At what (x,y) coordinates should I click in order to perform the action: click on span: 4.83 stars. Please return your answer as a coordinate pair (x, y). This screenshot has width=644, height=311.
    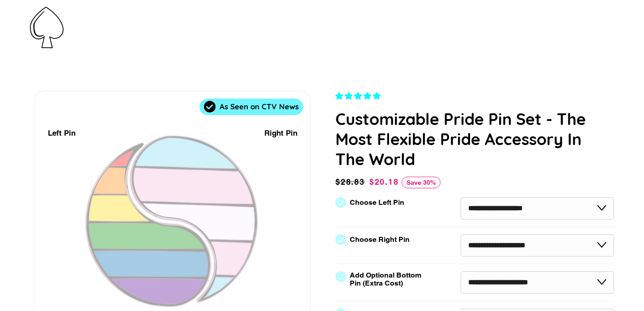
    Looking at the image, I should click on (359, 96).